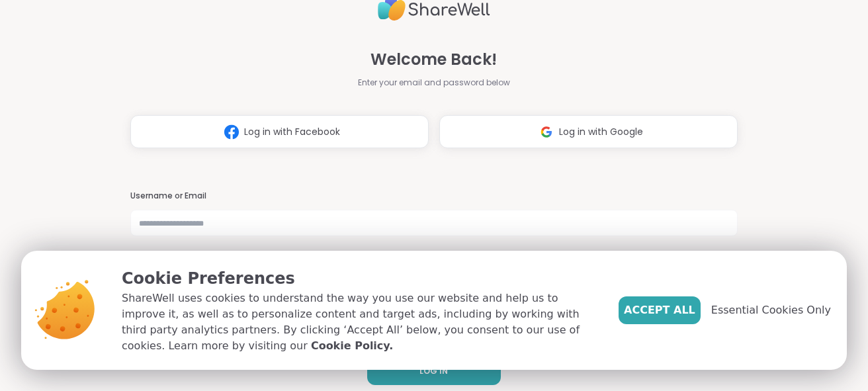  Describe the element at coordinates (434, 83) in the screenshot. I see `span: Enter your email and password below` at that location.